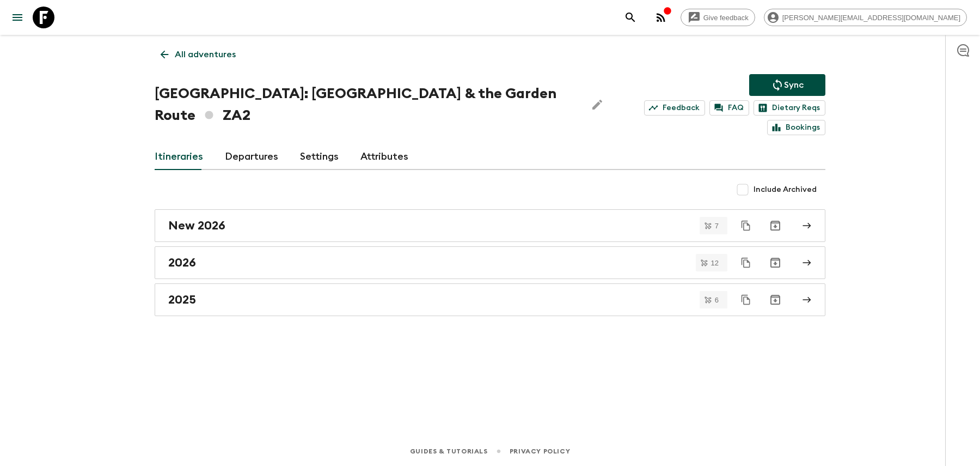 This screenshot has height=466, width=980. What do you see at coordinates (490, 226) in the screenshot?
I see `a: New 2026` at bounding box center [490, 226].